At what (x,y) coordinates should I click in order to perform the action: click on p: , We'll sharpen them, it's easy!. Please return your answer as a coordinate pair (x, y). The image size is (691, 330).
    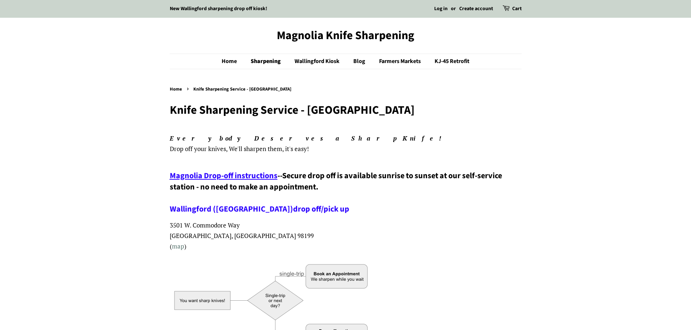
    Looking at the image, I should click on (345, 144).